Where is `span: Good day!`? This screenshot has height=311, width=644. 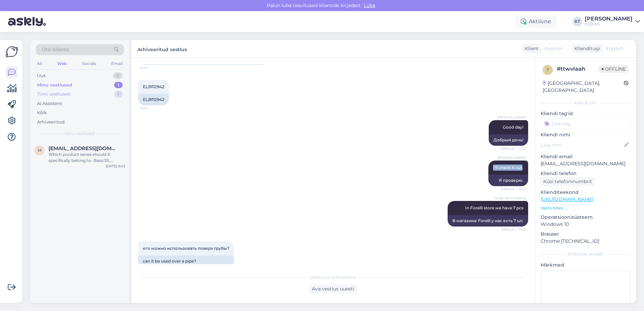
span: Good day! is located at coordinates (513, 127).